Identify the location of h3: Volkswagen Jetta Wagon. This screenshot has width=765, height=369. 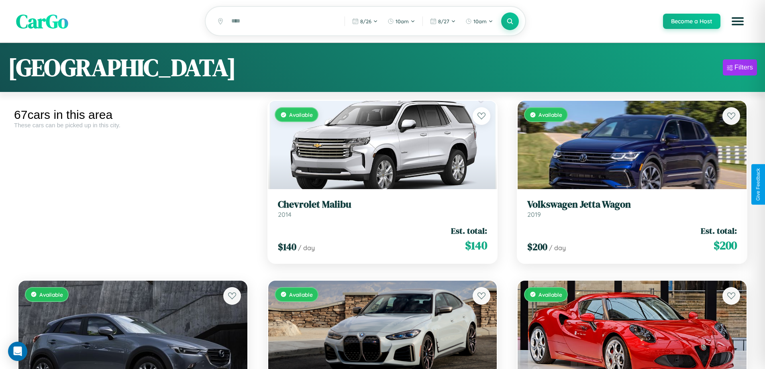
(632, 204).